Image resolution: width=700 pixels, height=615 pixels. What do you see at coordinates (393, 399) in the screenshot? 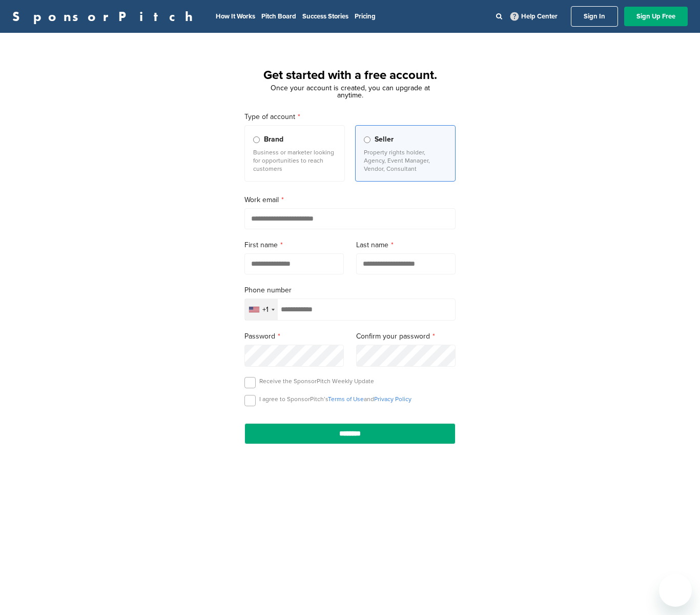
I see `a: Privacy Policy` at bounding box center [393, 399].